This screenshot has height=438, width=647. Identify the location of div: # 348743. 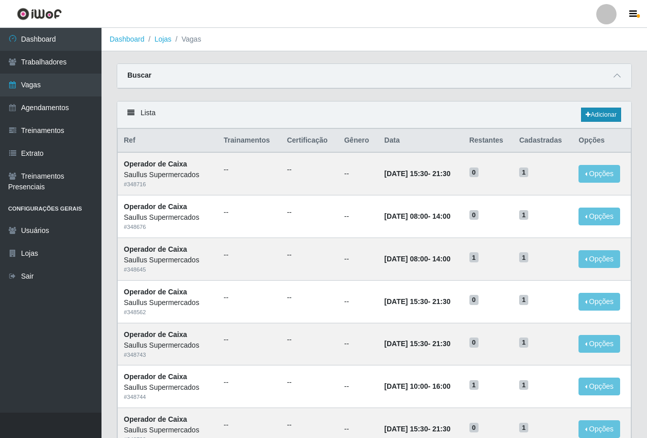
(167, 355).